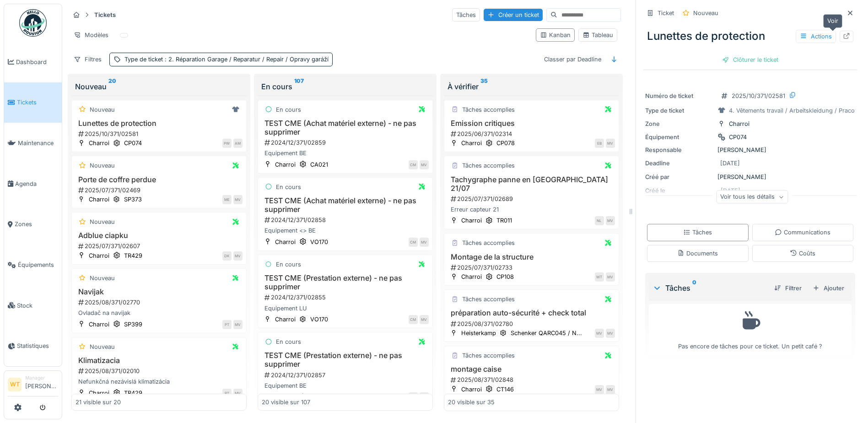 This screenshot has width=868, height=423. Describe the element at coordinates (33, 102) in the screenshot. I see `a: Tickets` at that location.